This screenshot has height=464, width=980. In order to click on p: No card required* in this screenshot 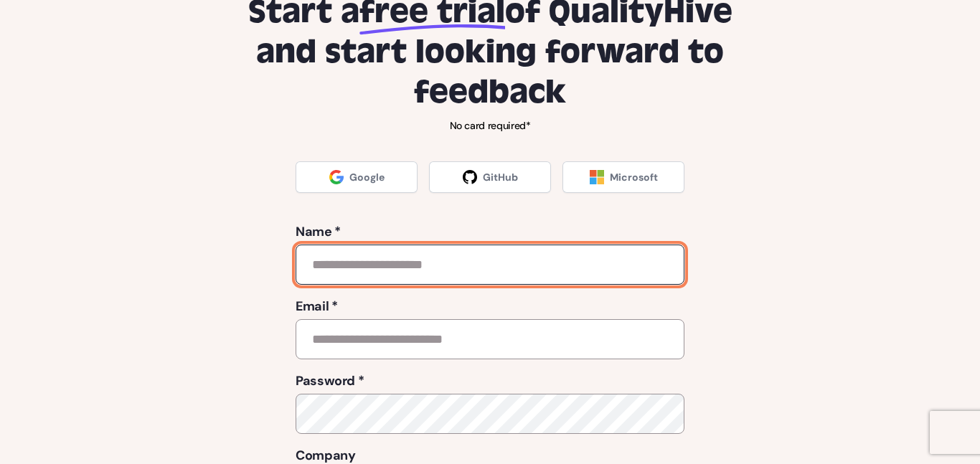, I will do `click(490, 125)`.